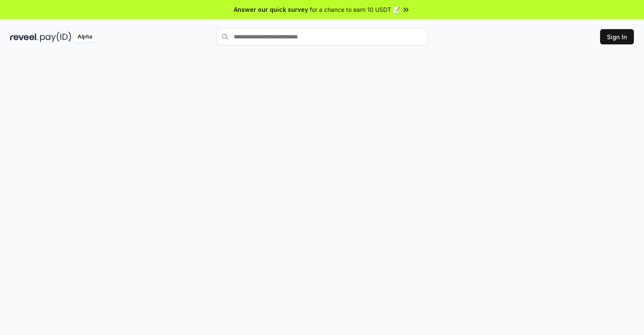 The width and height of the screenshot is (644, 335). Describe the element at coordinates (355, 9) in the screenshot. I see `span: for a chance to earn 10 USDT 📝` at that location.